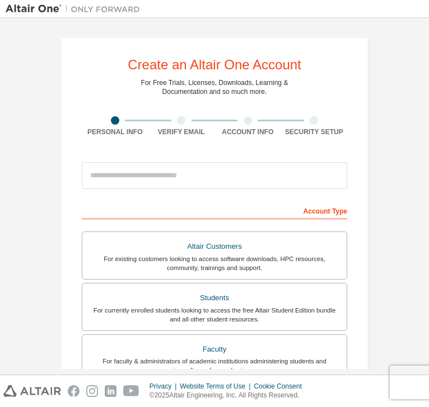 The image size is (429, 407). I want to click on img: altair_logo.svg, so click(32, 391).